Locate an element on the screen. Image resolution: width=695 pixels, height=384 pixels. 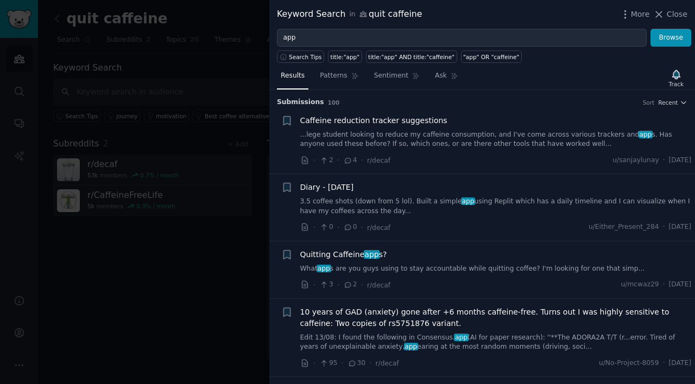
a: Ask is located at coordinates (446, 78).